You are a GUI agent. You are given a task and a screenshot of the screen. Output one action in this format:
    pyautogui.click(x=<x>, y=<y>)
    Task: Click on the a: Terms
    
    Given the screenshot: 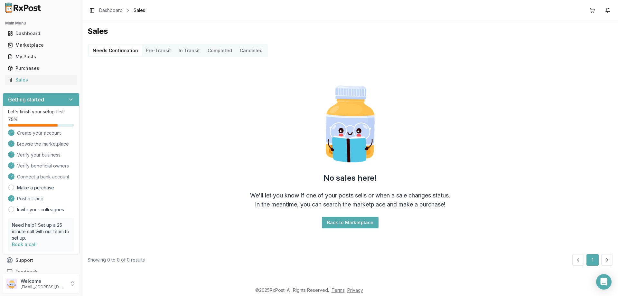 What is the action you would take?
    pyautogui.click(x=338, y=290)
    